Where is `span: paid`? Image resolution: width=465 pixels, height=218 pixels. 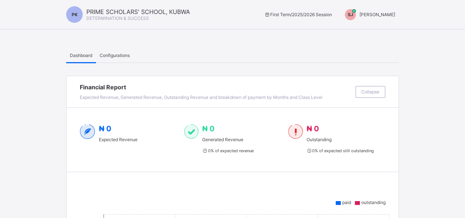
span: paid is located at coordinates (346, 202).